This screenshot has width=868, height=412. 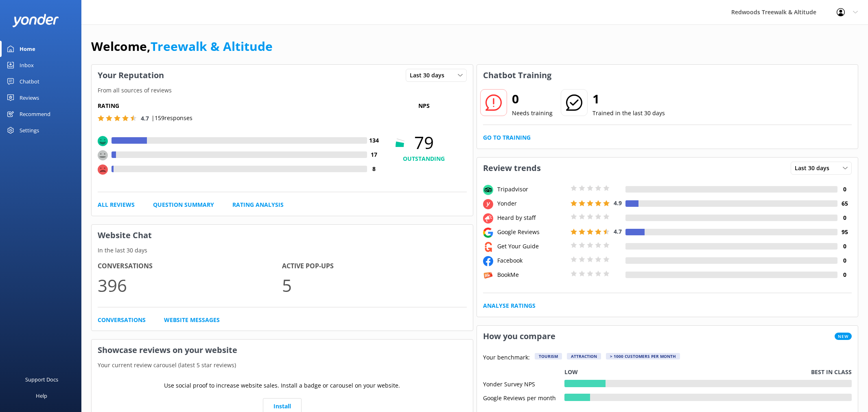 I want to click on h4: 65, so click(x=845, y=203).